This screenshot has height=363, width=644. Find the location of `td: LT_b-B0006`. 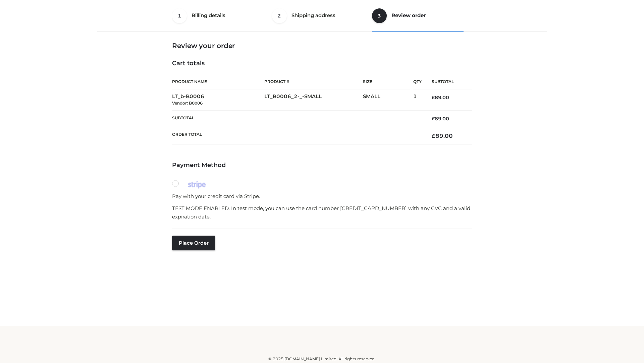

td: LT_b-B0006 is located at coordinates (218, 100).